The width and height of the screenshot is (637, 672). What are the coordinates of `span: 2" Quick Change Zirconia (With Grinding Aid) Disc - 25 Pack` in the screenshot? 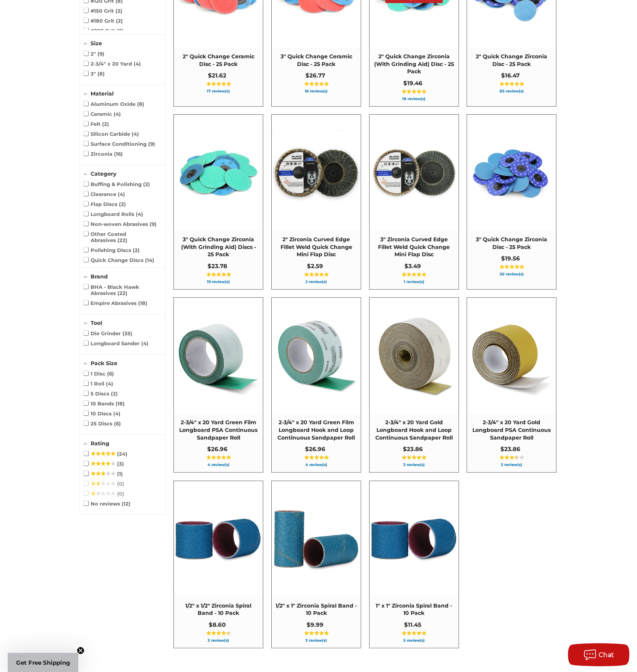 It's located at (414, 64).